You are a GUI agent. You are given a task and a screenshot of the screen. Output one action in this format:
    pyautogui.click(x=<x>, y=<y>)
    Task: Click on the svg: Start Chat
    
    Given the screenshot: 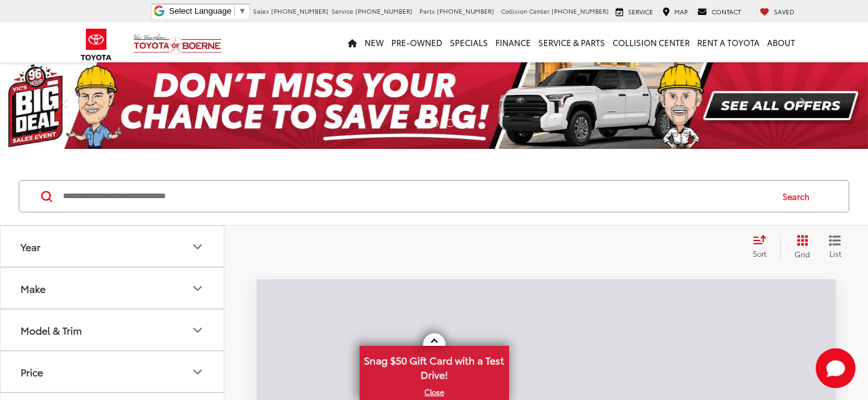 What is the action you would take?
    pyautogui.click(x=836, y=368)
    